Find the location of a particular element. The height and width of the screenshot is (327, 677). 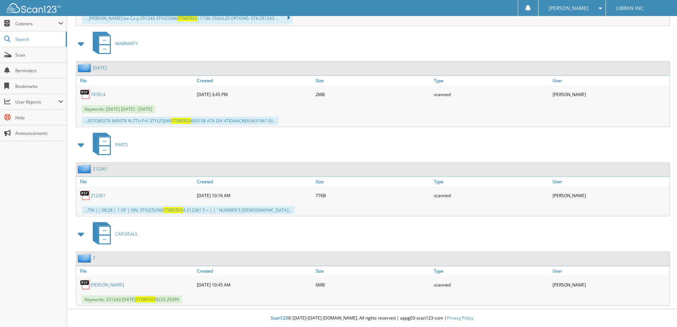

span: User Reports is located at coordinates (37, 102).